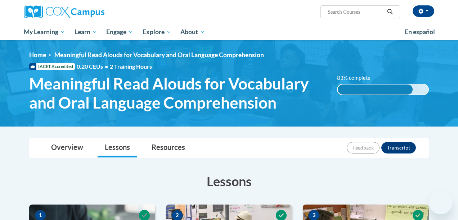 This screenshot has height=220, width=458. Describe the element at coordinates (37, 55) in the screenshot. I see `a: Home` at that location.